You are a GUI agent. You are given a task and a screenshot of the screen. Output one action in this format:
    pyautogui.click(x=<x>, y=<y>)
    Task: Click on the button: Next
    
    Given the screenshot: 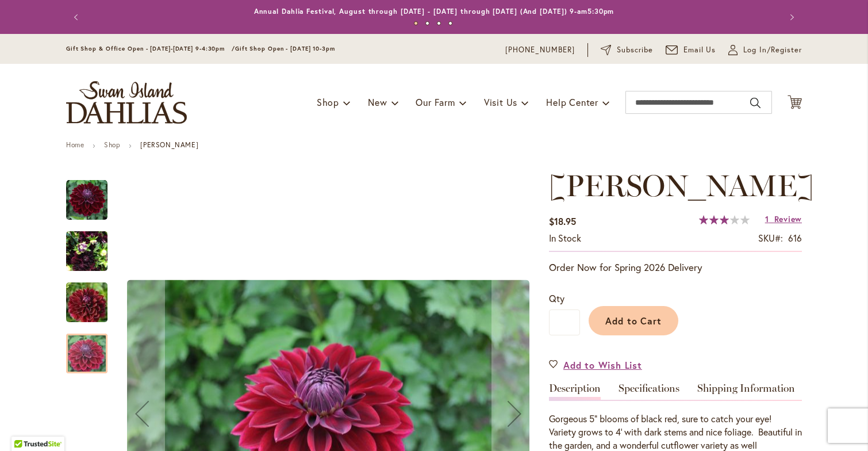 What is the action you would take?
    pyautogui.click(x=790, y=17)
    